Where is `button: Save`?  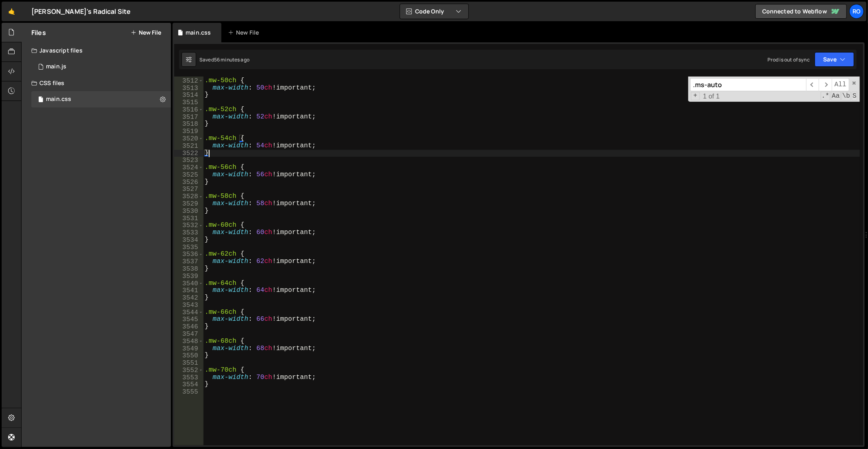 button: Save is located at coordinates (835, 59).